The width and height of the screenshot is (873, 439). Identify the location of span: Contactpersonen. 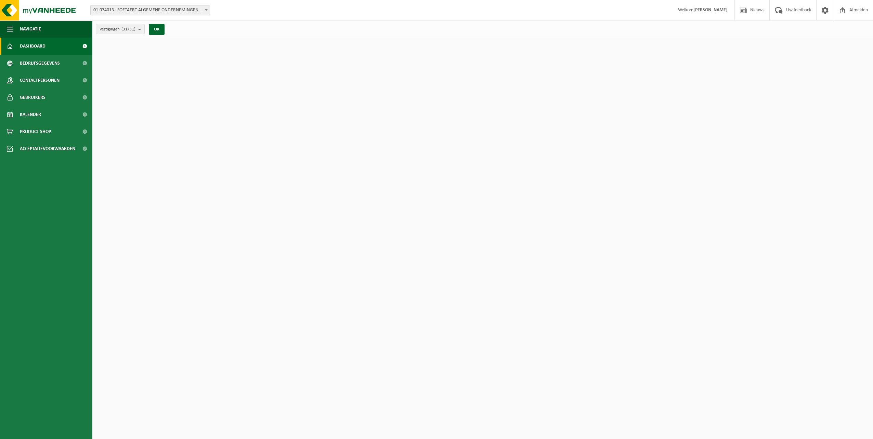
(40, 80).